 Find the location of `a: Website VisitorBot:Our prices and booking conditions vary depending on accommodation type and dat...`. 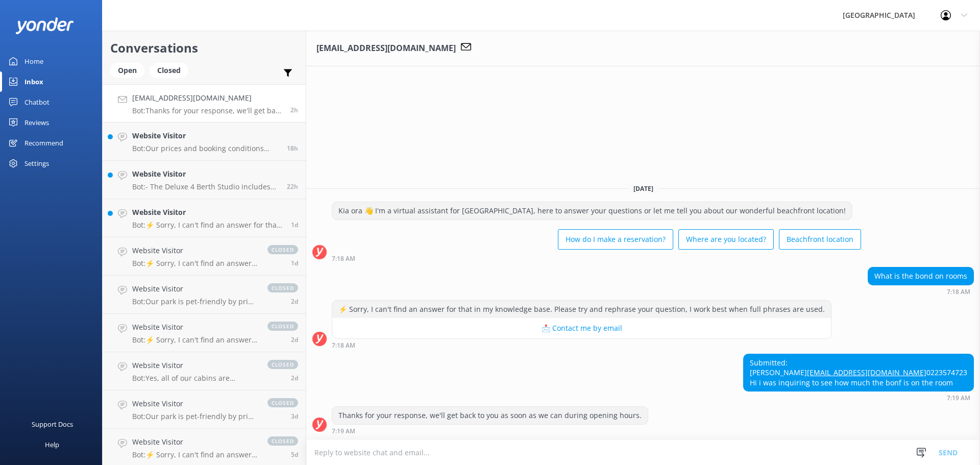

a: Website VisitorBot:Our prices and booking conditions vary depending on accommodation type and dat... is located at coordinates (204, 141).